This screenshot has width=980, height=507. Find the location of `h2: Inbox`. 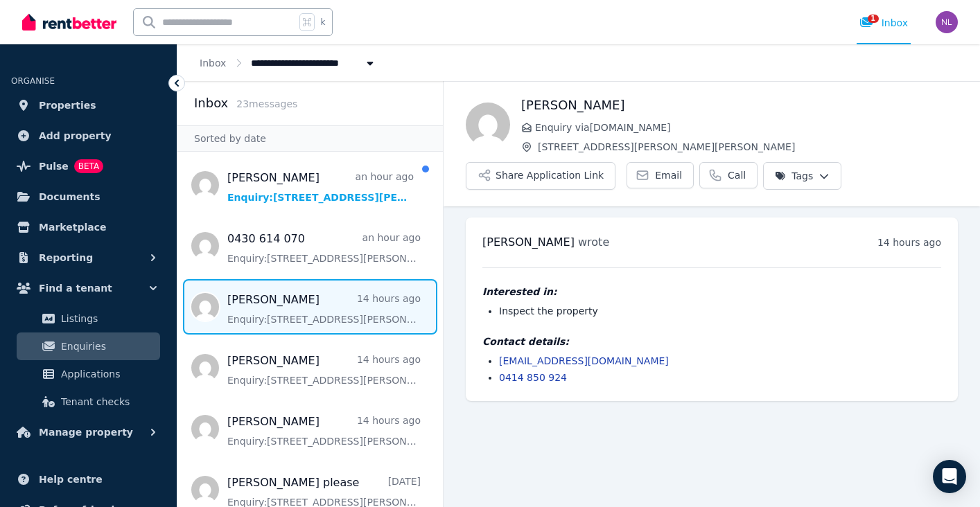

h2: Inbox is located at coordinates (210, 103).